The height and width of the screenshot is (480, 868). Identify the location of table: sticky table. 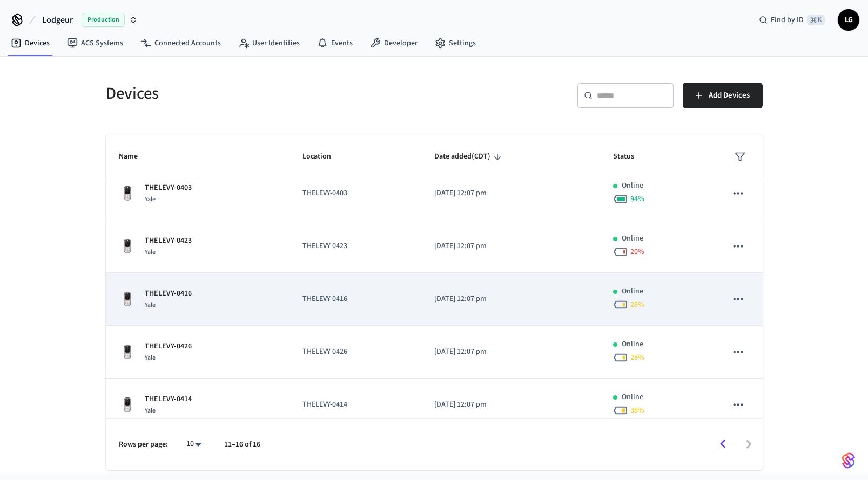
(434, 250).